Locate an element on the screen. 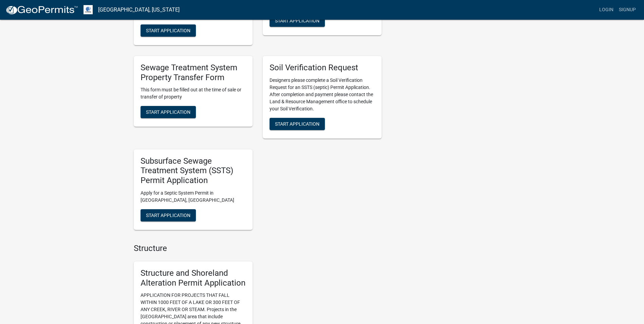  p: This form must be filled out at the time of sale or transfer of property is located at coordinates (193, 93).